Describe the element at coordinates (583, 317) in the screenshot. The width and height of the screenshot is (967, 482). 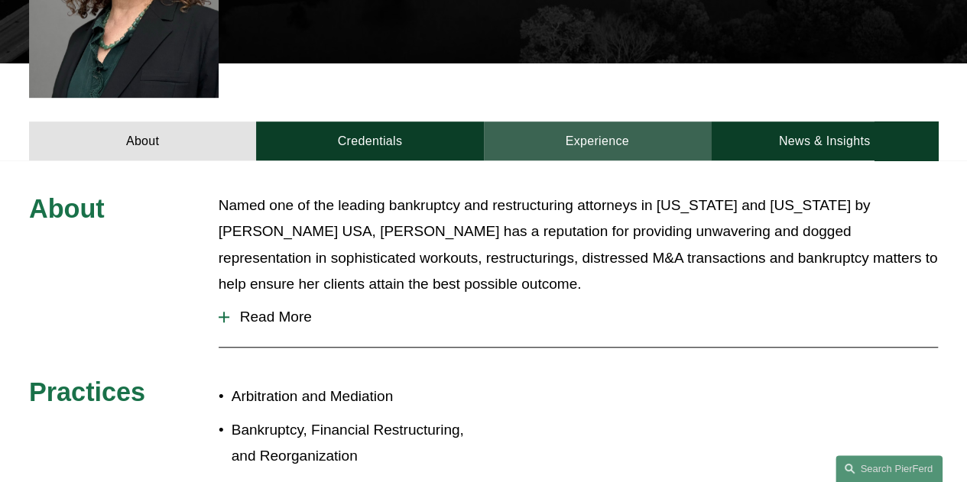
I see `span: Read More` at that location.